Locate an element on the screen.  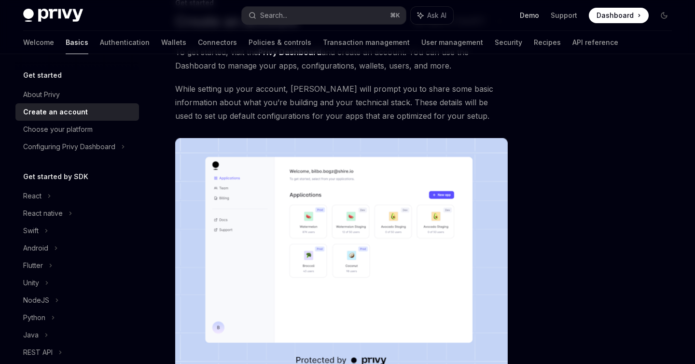
a: Welcome is located at coordinates (39, 42).